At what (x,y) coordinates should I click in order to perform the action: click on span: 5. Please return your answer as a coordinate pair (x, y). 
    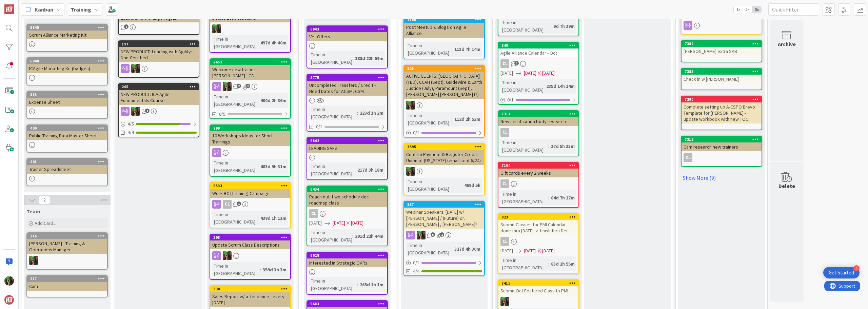
    Looking at the image, I should click on (433, 234).